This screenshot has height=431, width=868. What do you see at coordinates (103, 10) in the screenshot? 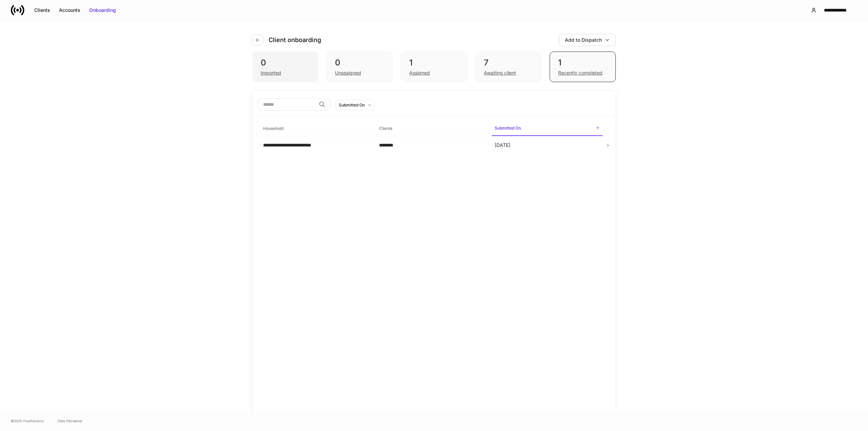
I see `div: Onboarding` at bounding box center [103, 10].